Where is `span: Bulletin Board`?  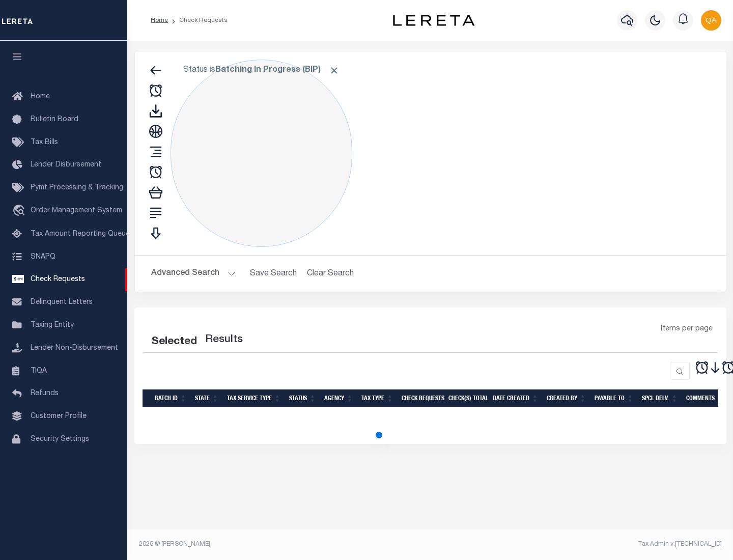 span: Bulletin Board is located at coordinates (55, 119).